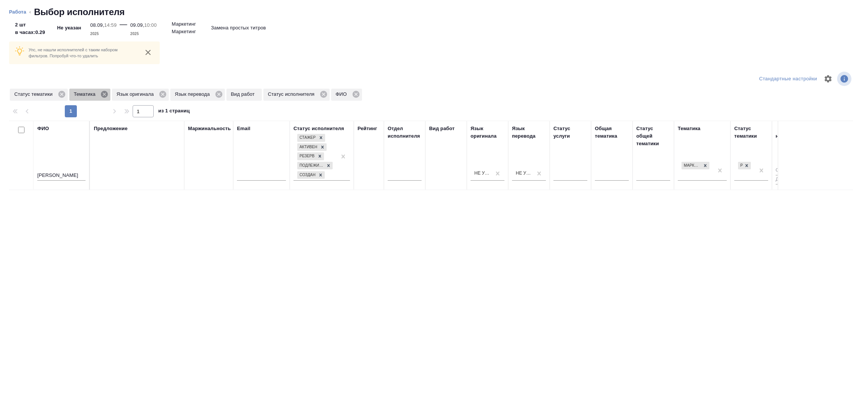 This screenshot has width=868, height=393. I want to click on div: Резерв, so click(306, 156).